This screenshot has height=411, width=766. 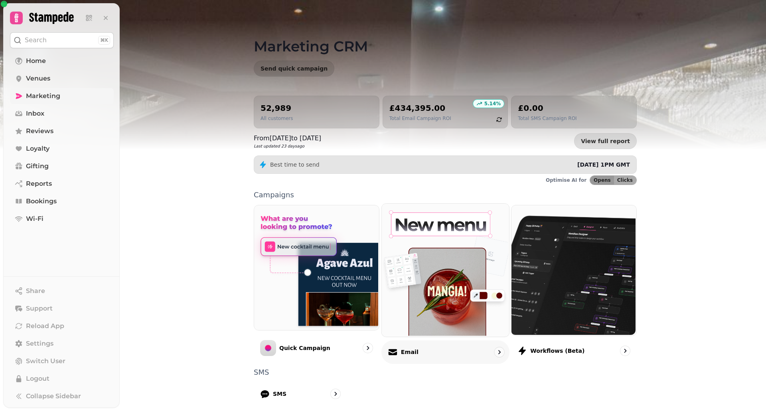 What do you see at coordinates (35, 219) in the screenshot?
I see `span: Wi-Fi` at bounding box center [35, 219].